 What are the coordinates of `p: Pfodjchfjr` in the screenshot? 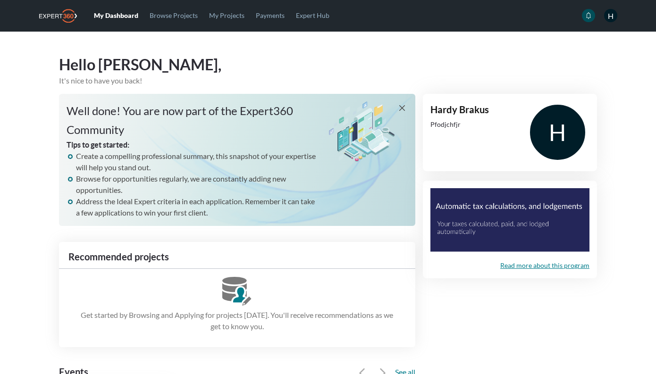 It's located at (446, 125).